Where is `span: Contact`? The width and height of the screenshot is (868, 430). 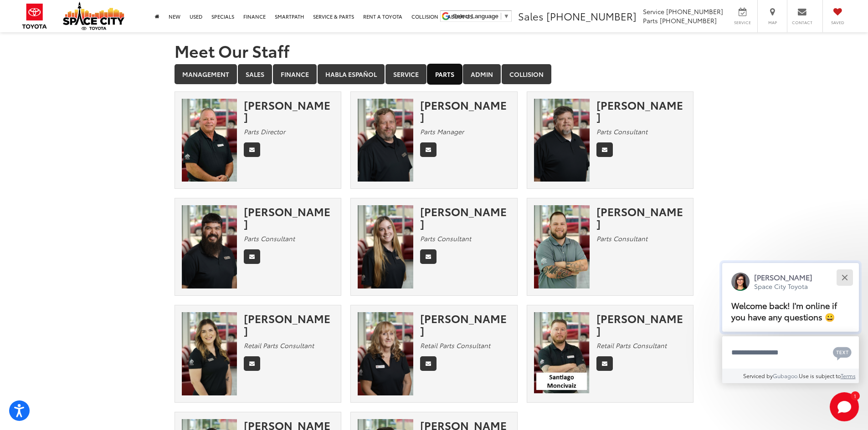
span: Contact is located at coordinates (802, 22).